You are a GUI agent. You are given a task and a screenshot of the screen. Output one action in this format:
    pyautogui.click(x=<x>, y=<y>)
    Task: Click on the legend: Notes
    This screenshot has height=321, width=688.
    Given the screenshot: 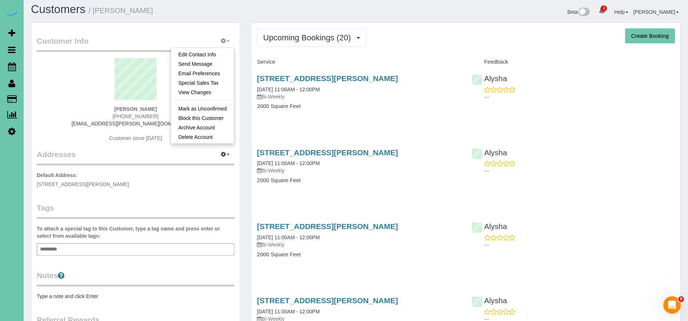 What is the action you would take?
    pyautogui.click(x=135, y=278)
    